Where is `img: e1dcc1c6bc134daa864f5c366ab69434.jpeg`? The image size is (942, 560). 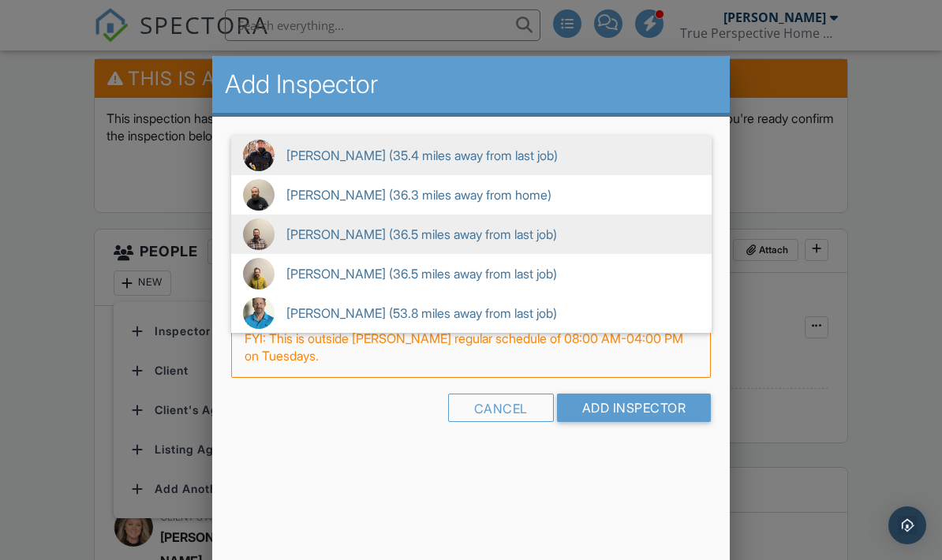
img: e1dcc1c6bc134daa864f5c366ab69434.jpeg is located at coordinates (259, 156).